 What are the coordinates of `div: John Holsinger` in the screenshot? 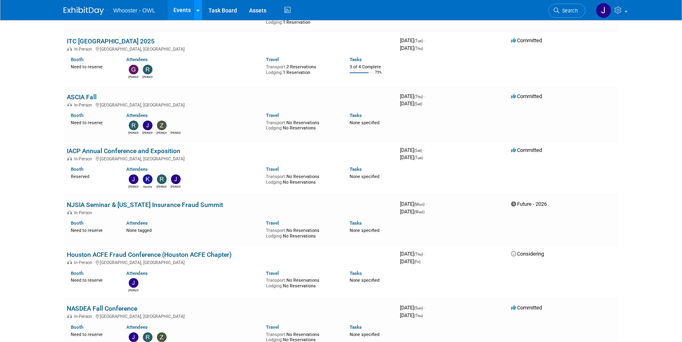 It's located at (175, 187).